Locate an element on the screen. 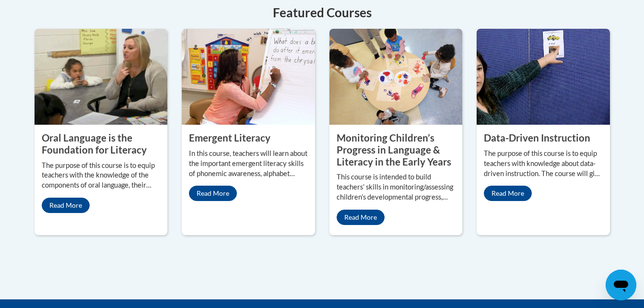 This screenshot has height=308, width=644. h4: Featured Courses is located at coordinates (323, 12).